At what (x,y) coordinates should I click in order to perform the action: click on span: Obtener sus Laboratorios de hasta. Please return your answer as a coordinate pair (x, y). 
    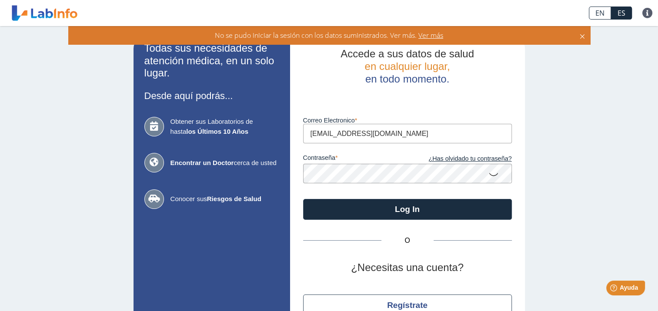
    Looking at the image, I should click on (225, 126).